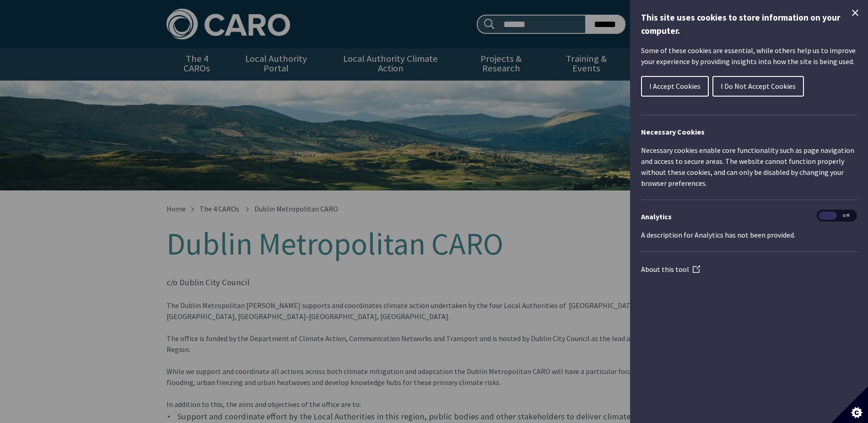  I want to click on button: I Do Not Accept Cookies, so click(758, 86).